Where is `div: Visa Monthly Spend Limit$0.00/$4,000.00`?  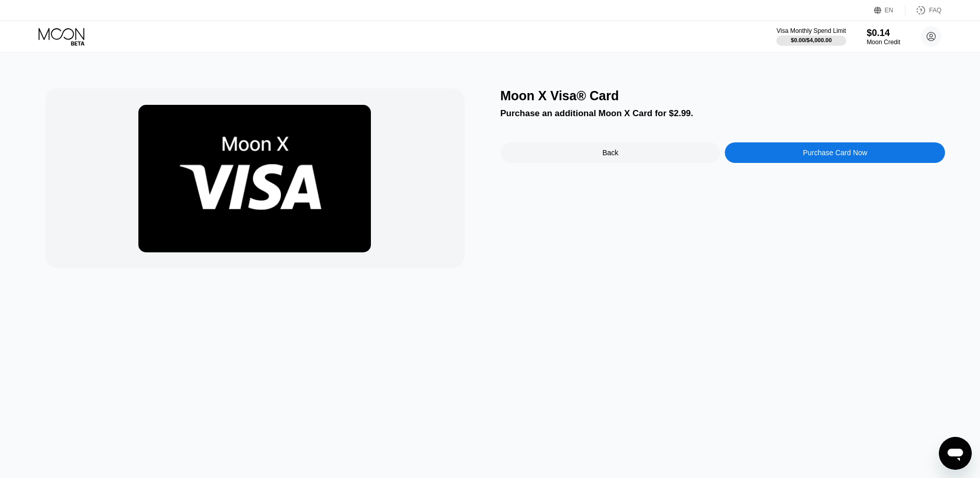 div: Visa Monthly Spend Limit$0.00/$4,000.00 is located at coordinates (811, 37).